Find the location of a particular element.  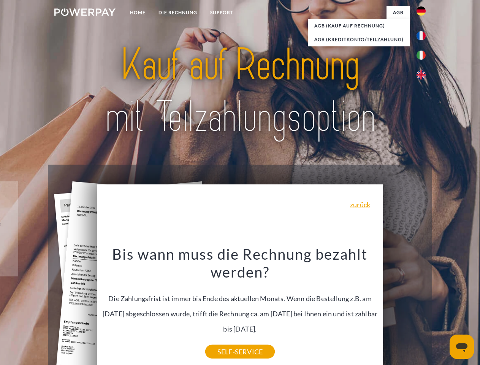

a: DIE RECHNUNG is located at coordinates (178, 13).